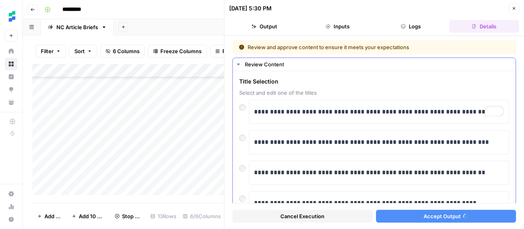 This screenshot has width=524, height=229. I want to click on span: Cancel Execution, so click(303, 217).